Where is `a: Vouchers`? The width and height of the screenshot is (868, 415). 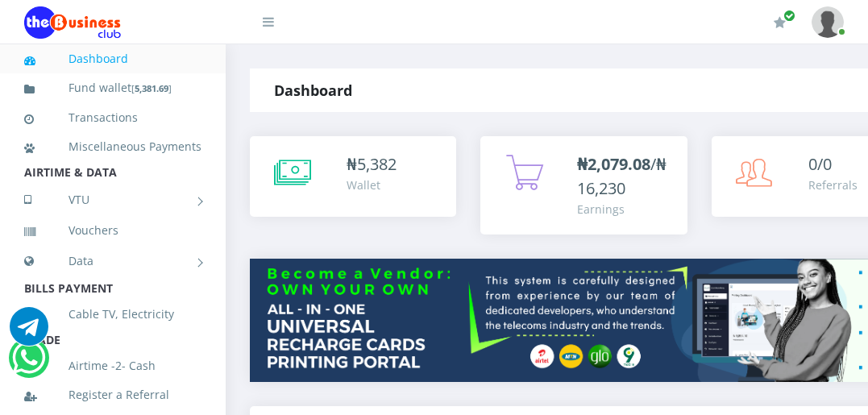
a: Vouchers is located at coordinates (113, 230).